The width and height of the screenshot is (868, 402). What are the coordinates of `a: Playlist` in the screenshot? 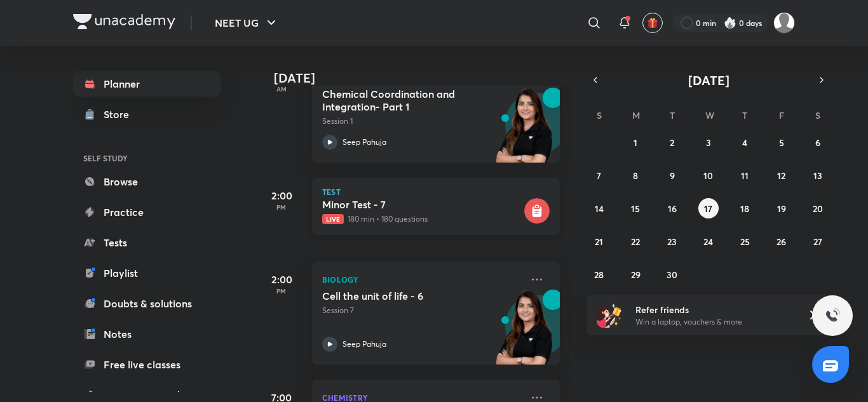 It's located at (146, 273).